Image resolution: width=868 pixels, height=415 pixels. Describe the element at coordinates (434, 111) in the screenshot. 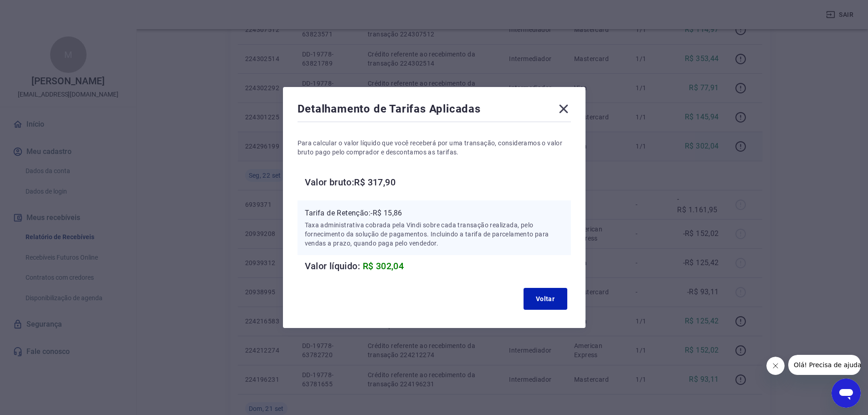

I see `div: Detalhamento de Tarifas Aplicadas` at that location.